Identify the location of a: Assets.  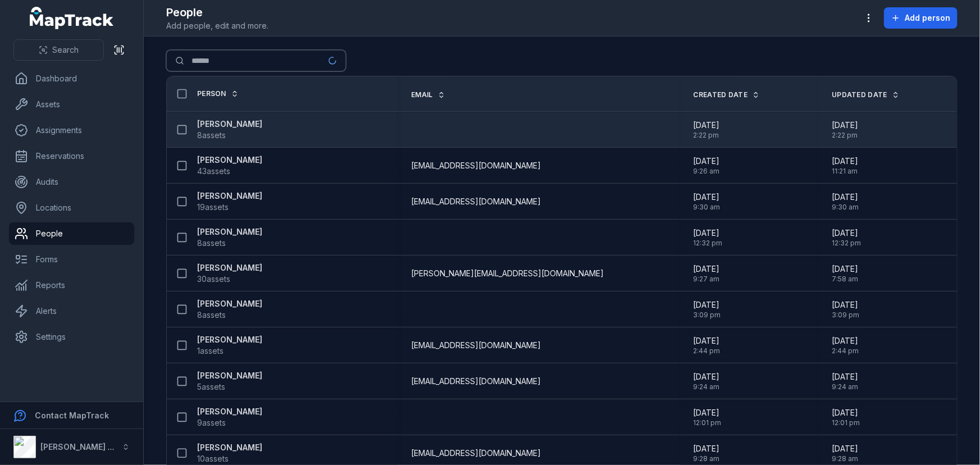
(71, 105).